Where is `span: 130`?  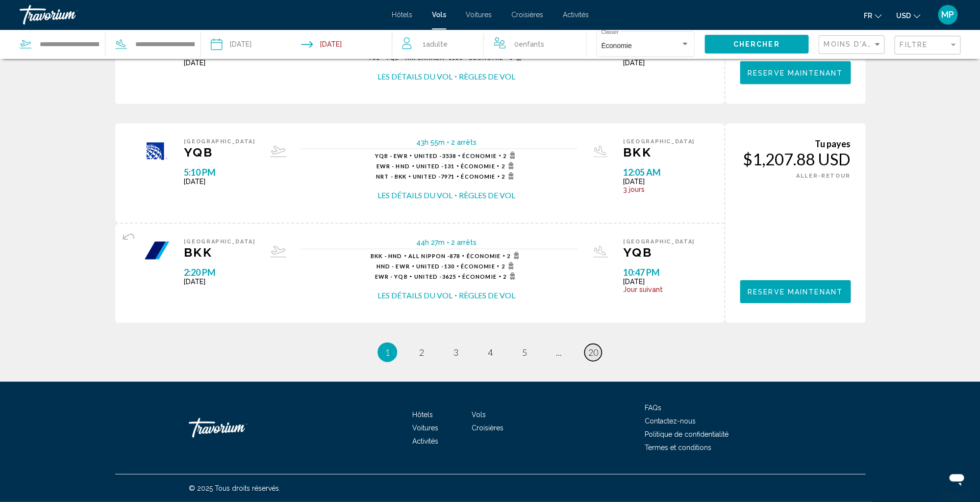 span: 130 is located at coordinates (435, 266).